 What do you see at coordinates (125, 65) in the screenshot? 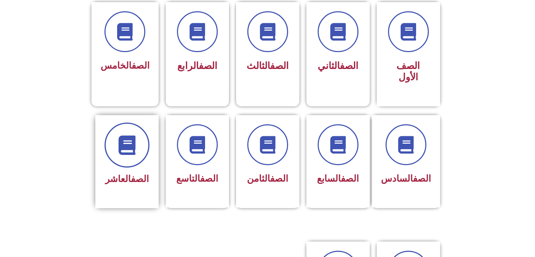
I see `span: الخامس` at bounding box center [125, 65].